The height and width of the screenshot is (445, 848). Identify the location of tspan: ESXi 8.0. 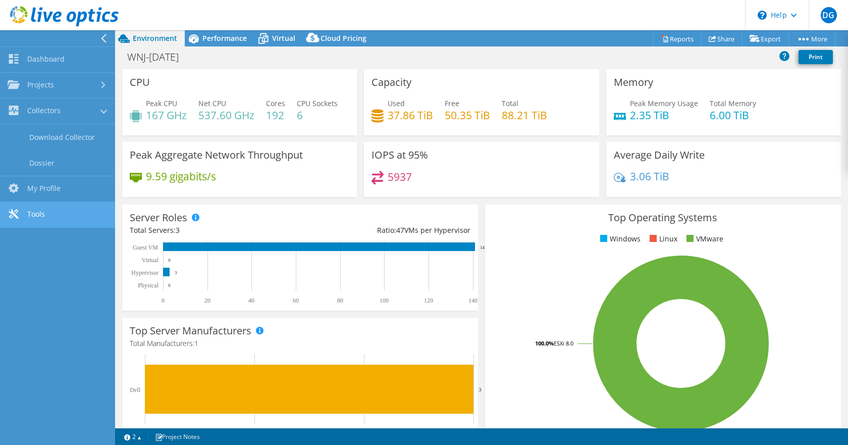
(563, 343).